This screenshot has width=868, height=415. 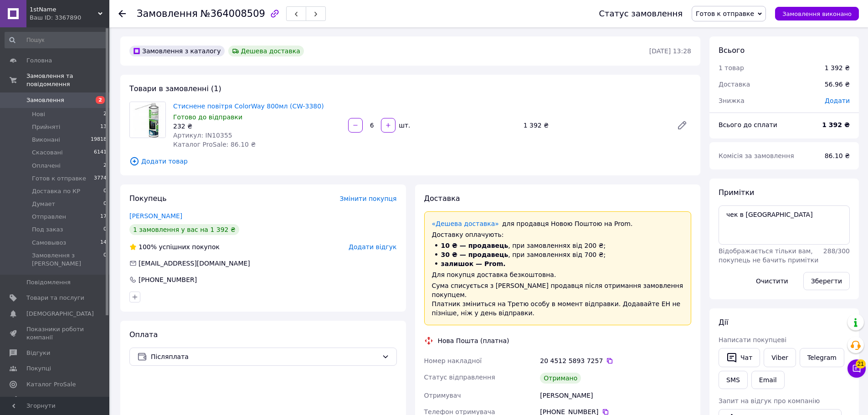 What do you see at coordinates (38, 353) in the screenshot?
I see `span: Відгуки` at bounding box center [38, 353].